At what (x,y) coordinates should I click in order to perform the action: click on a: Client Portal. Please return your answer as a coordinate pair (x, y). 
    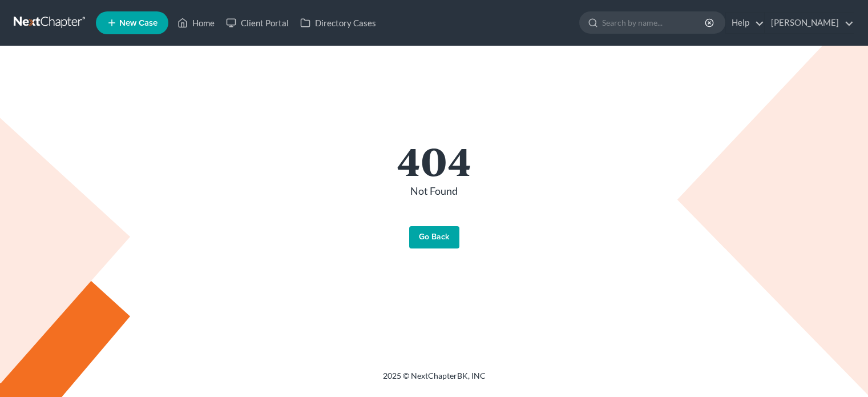
    Looking at the image, I should click on (258, 23).